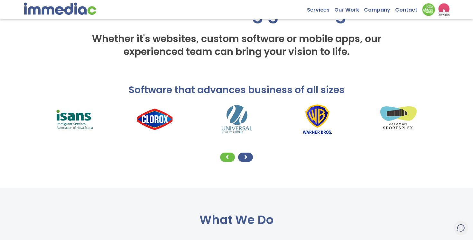 The width and height of the screenshot is (473, 240). Describe the element at coordinates (429, 10) in the screenshot. I see `img: Down` at that location.